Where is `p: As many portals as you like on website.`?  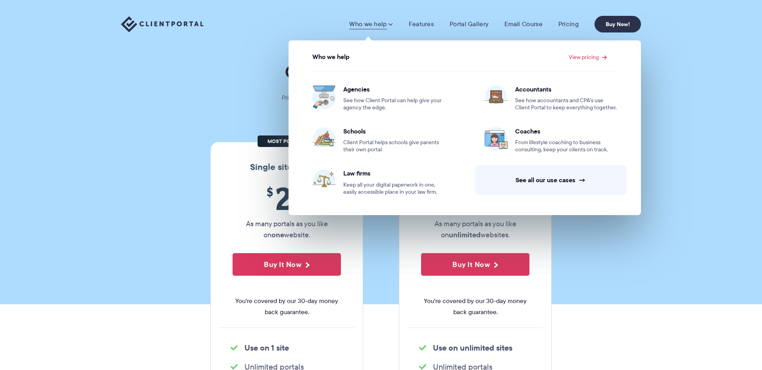 p: As many portals as you like on website. is located at coordinates (286, 230).